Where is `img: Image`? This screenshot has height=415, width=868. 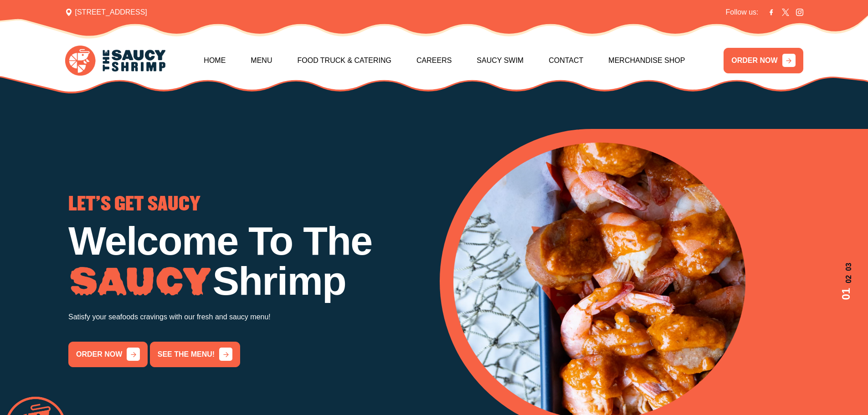 img: Image is located at coordinates (140, 281).